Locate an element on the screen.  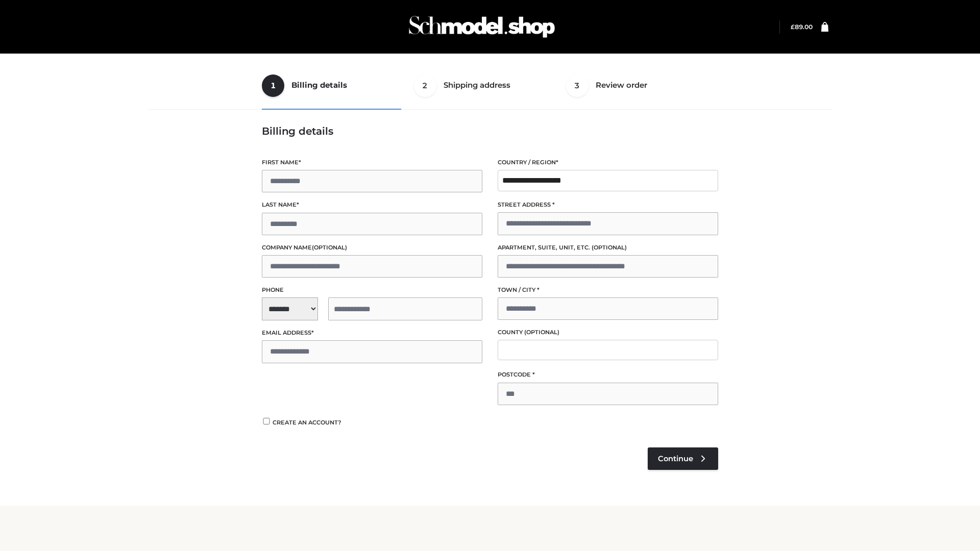
label: Apartment, suite, unit, etc. is located at coordinates (608, 248).